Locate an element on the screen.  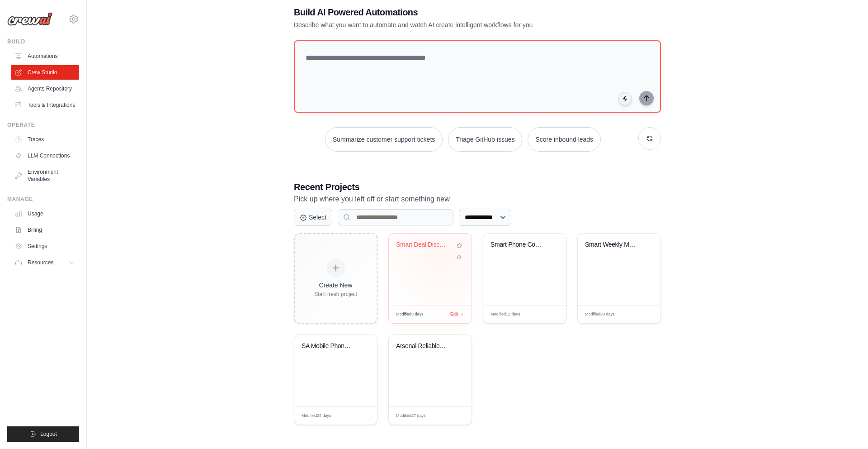
a: Crew Studio is located at coordinates (45, 72).